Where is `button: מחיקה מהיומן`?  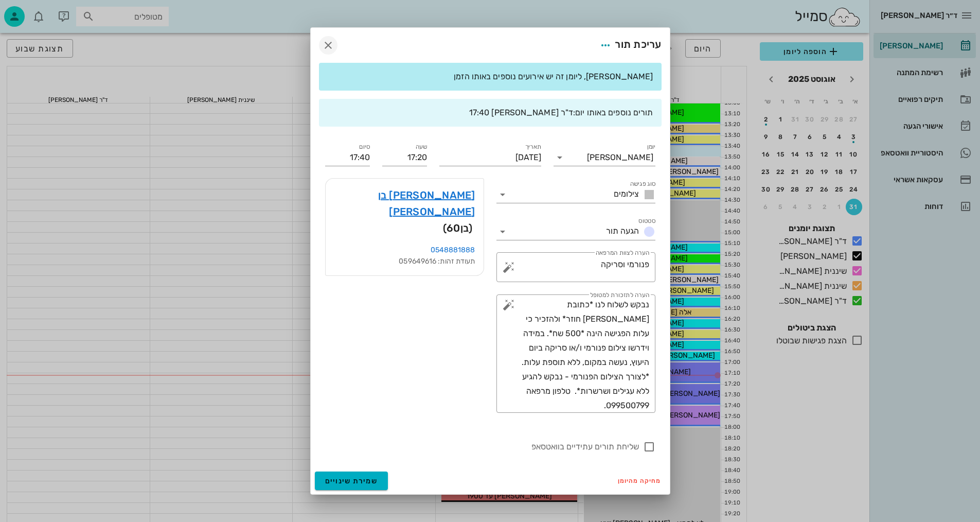
button: מחיקה מהיומן is located at coordinates (640, 481).